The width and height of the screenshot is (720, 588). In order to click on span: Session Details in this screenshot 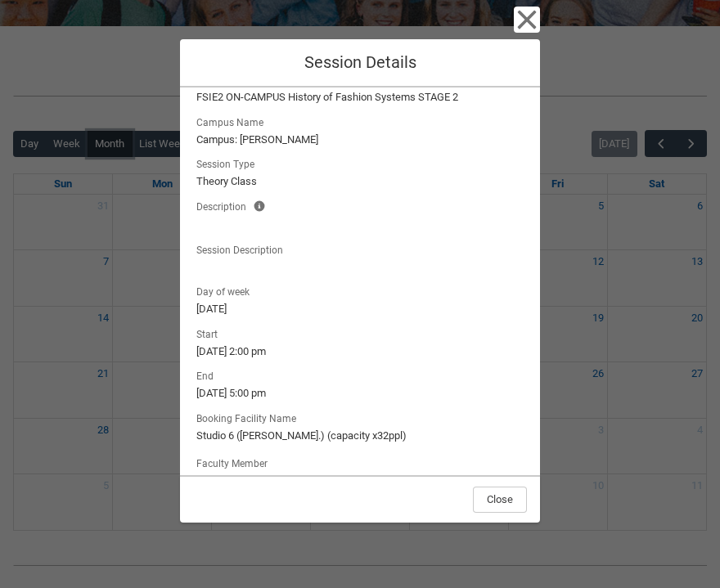, I will do `click(360, 62)`.